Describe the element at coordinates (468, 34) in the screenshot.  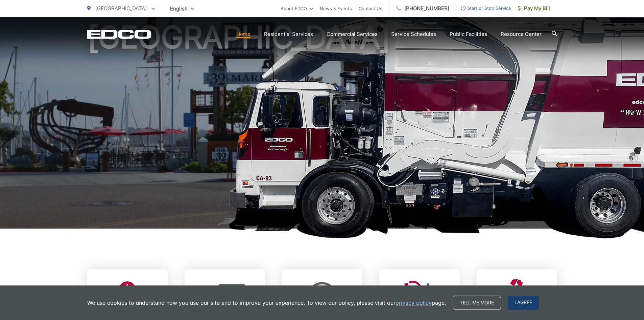
I see `a: Public Facilities` at that location.